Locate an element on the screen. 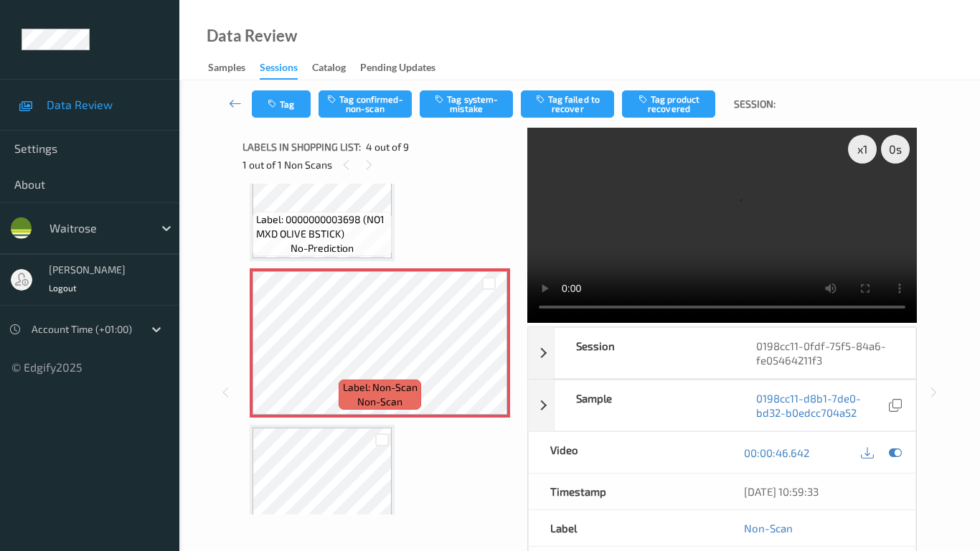 The height and width of the screenshot is (551, 980). div: Sample is located at coordinates (645, 405).